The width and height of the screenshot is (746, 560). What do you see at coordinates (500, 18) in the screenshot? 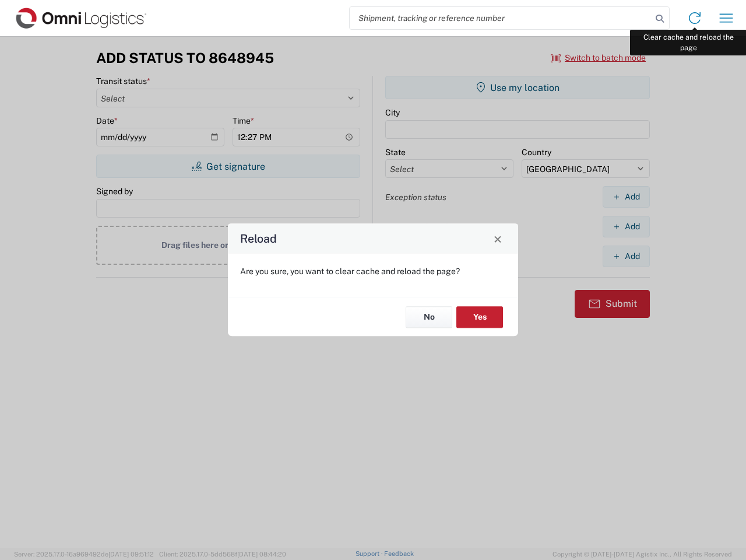
I see `input: Shipment, tracking or reference number` at bounding box center [500, 18].